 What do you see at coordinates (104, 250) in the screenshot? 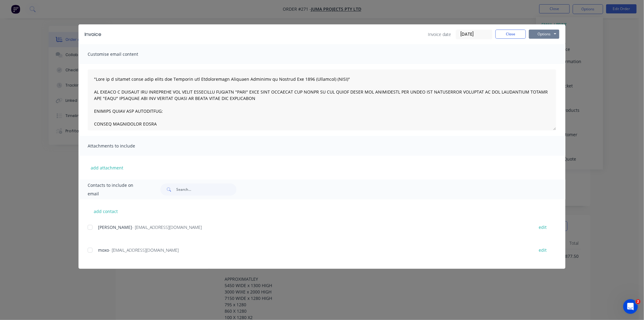
I see `span: moxo` at bounding box center [104, 250].